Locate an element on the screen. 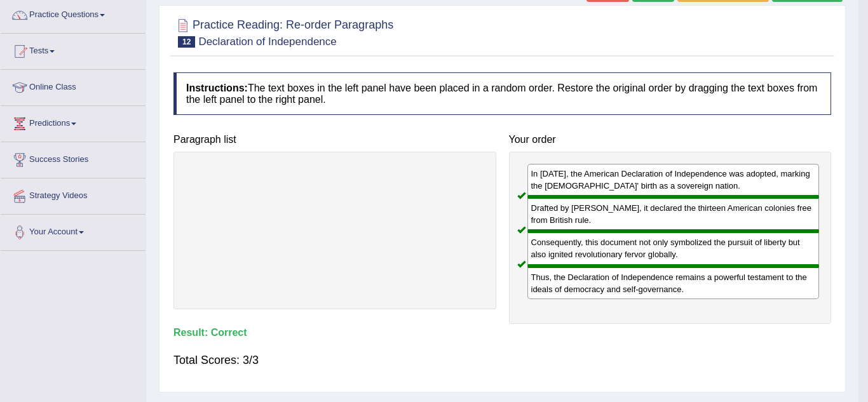 This screenshot has width=868, height=402. h4: Result: is located at coordinates (502, 333).